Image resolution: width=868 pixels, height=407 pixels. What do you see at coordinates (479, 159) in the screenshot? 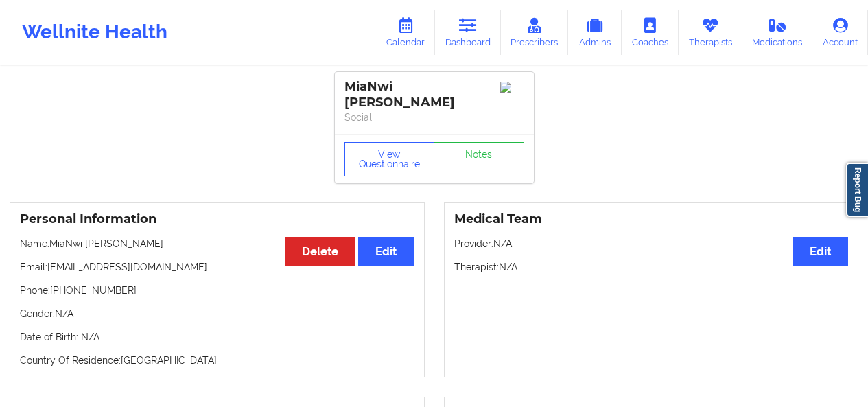
I see `a: Notes` at bounding box center [479, 159].